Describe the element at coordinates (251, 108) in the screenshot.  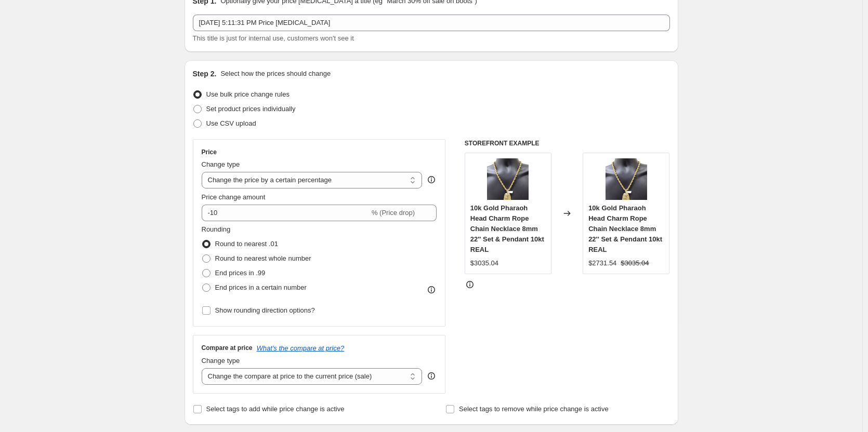
I see `span: Set product prices individually` at that location.